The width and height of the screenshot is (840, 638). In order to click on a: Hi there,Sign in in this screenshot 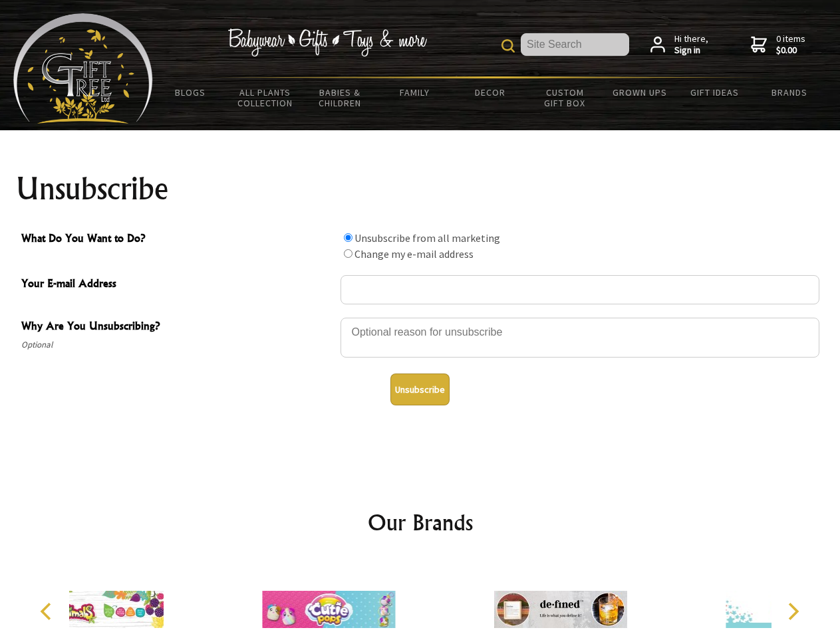, I will do `click(679, 44)`.